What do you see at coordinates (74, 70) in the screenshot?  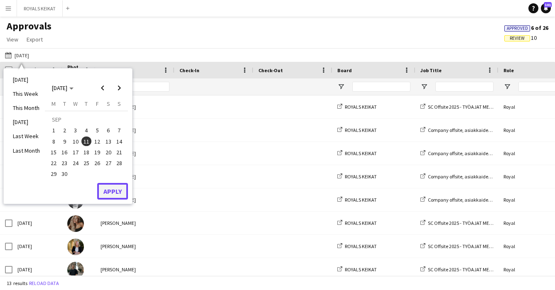 I see `span: Photo` at bounding box center [74, 70].